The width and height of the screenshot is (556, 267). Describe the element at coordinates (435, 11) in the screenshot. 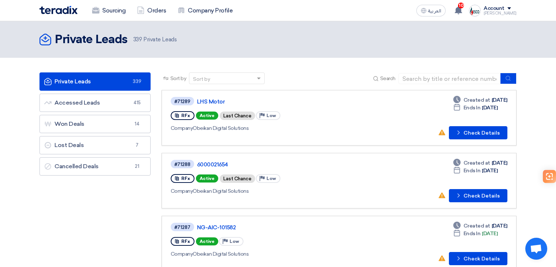

I see `span: العربية` at that location.